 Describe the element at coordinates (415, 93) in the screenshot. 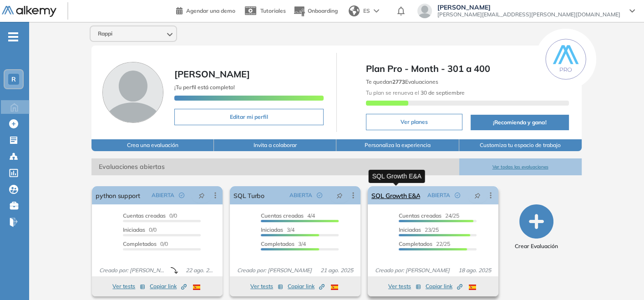

I see `span: Tu plan se renueva el` at that location.